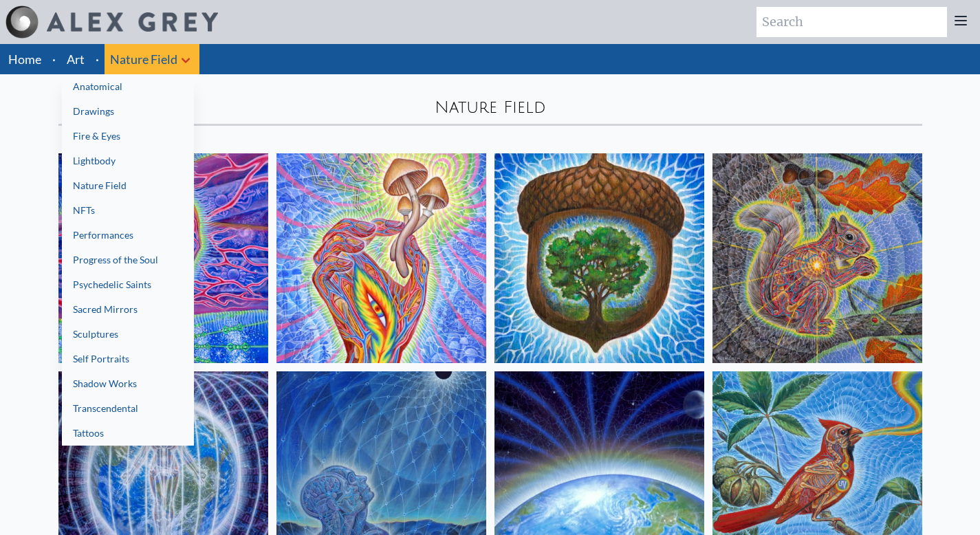 The height and width of the screenshot is (535, 980). What do you see at coordinates (128, 359) in the screenshot?
I see `a: Self Portraits` at bounding box center [128, 359].